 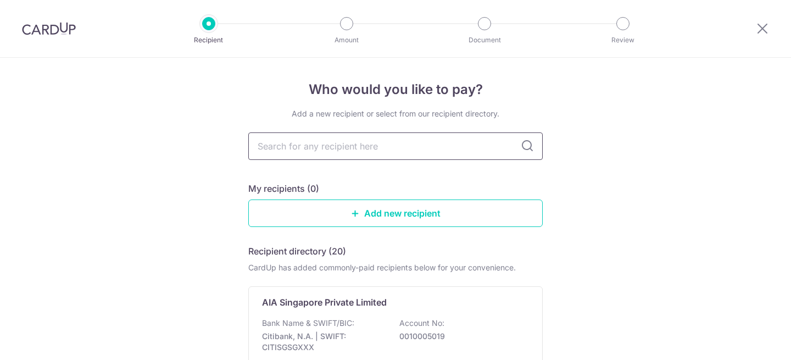 I want to click on p: Review, so click(x=623, y=40).